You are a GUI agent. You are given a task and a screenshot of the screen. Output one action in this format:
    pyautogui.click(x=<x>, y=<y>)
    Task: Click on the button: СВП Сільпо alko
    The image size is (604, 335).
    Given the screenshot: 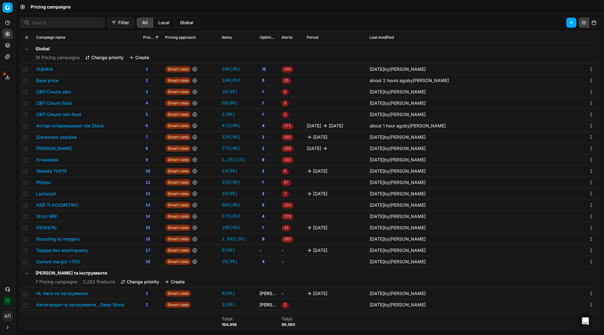 What is the action you would take?
    pyautogui.click(x=54, y=92)
    